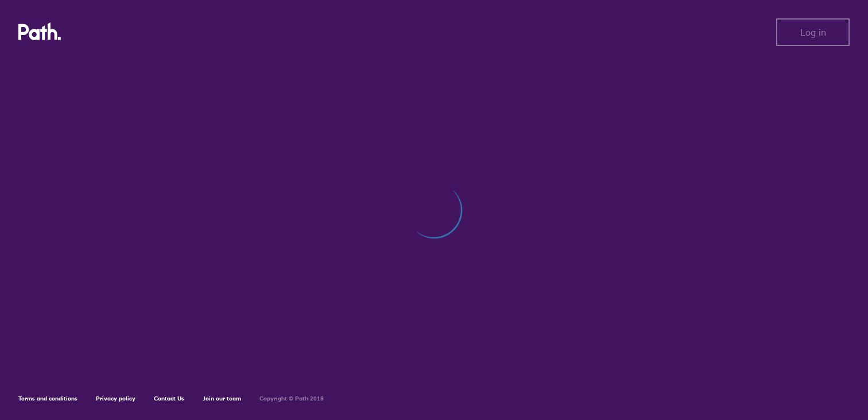 Image resolution: width=868 pixels, height=420 pixels. What do you see at coordinates (48, 398) in the screenshot?
I see `a: Terms and conditions` at bounding box center [48, 398].